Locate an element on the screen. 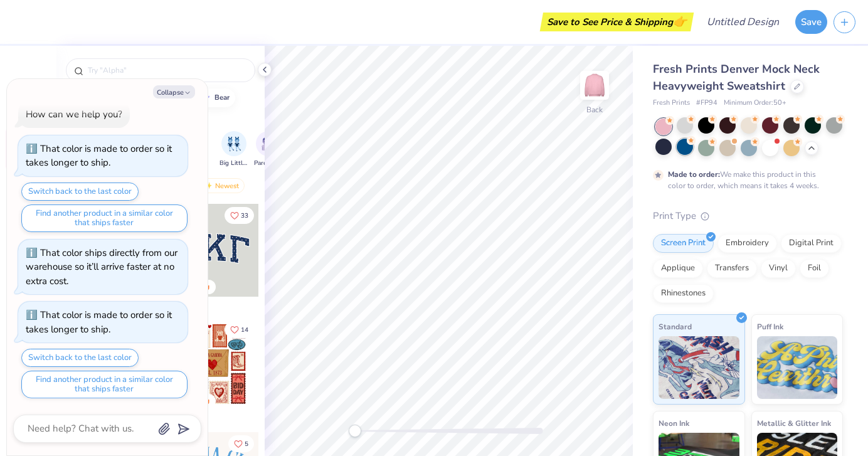 The image size is (868, 456). span: Fresh Prints is located at coordinates (671, 103).